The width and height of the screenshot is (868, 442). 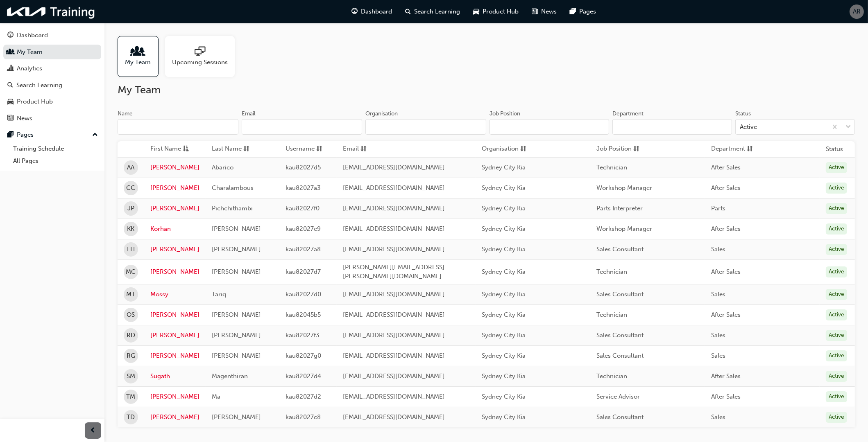 I want to click on span: My Team, so click(x=138, y=62).